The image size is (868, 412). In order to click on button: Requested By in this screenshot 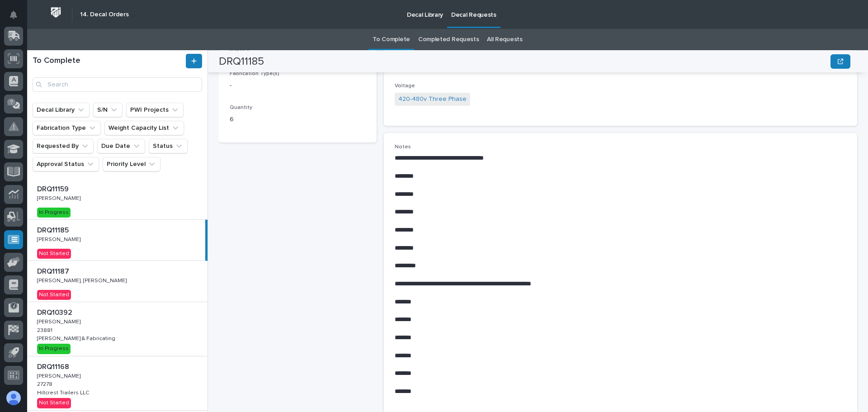, I will do `click(63, 146)`.